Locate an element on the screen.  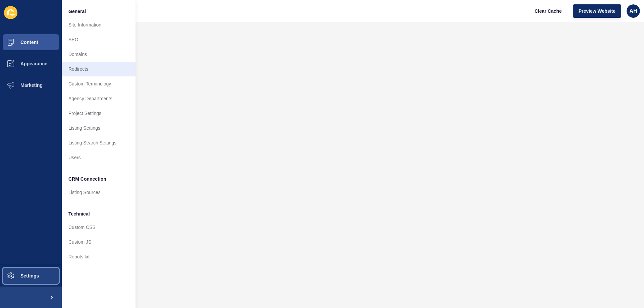
span: Preview Website is located at coordinates (597, 11).